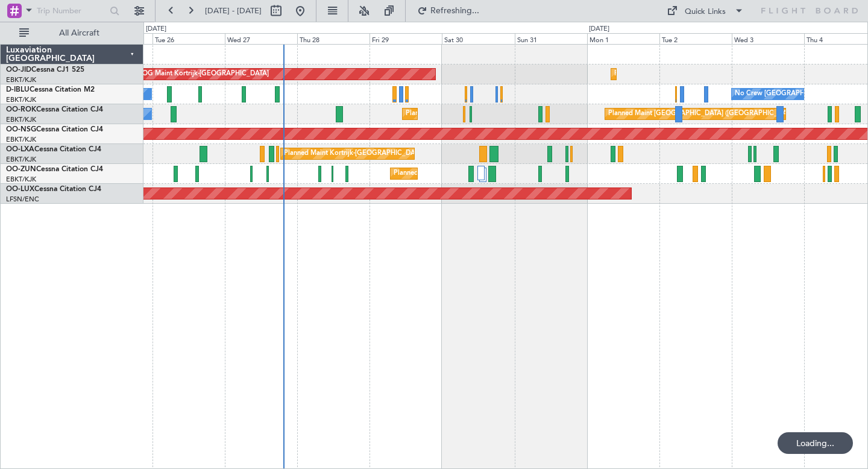 The height and width of the screenshot is (469, 868). Describe the element at coordinates (53, 149) in the screenshot. I see `a: OO-LXACessna Citation CJ4` at that location.